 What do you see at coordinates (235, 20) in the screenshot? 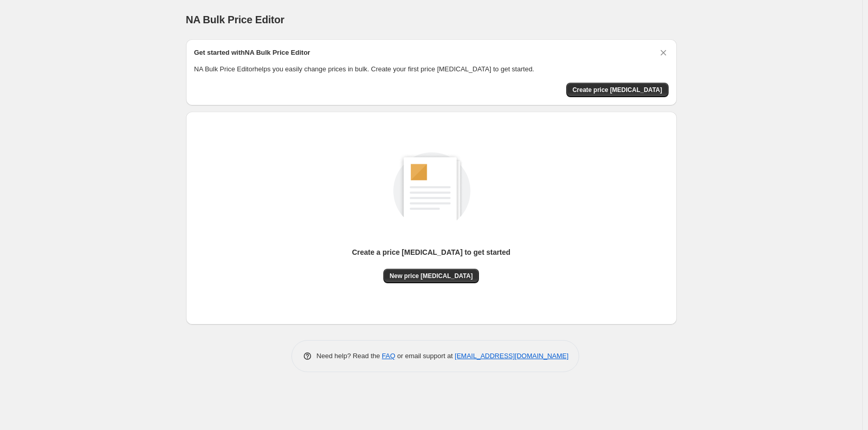
I see `span: NA Bulk Price Editor` at bounding box center [235, 20].